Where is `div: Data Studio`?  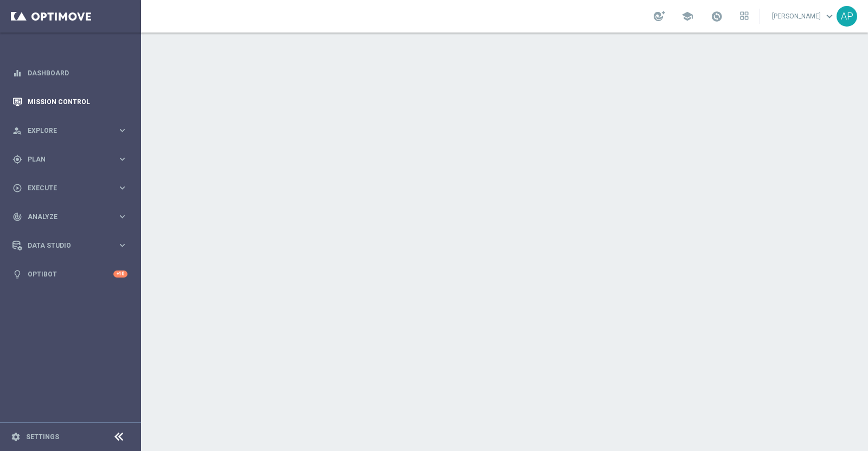
div: Data Studio is located at coordinates (65, 246).